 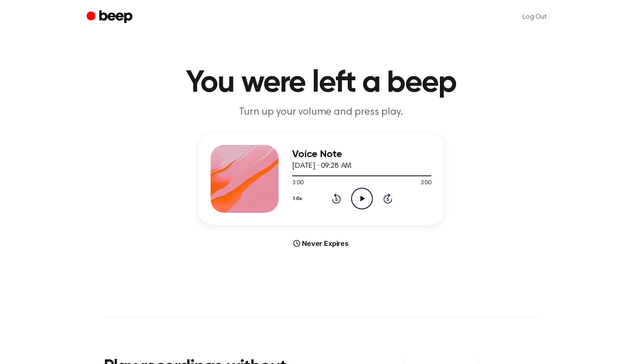 What do you see at coordinates (110, 17) in the screenshot?
I see `a: Beep` at bounding box center [110, 17].